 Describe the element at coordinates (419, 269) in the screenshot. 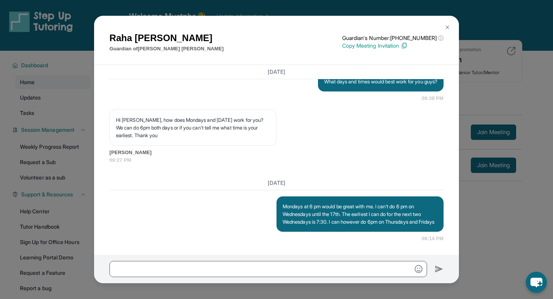

I see `img: Emoji` at that location.